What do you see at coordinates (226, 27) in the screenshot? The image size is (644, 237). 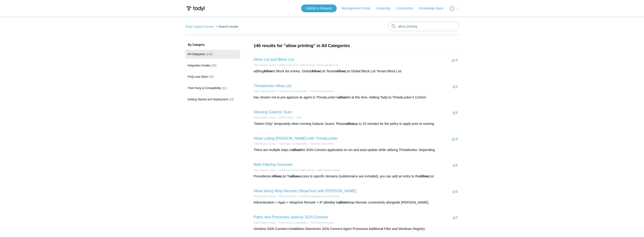 I see `li: Search results` at bounding box center [226, 27].